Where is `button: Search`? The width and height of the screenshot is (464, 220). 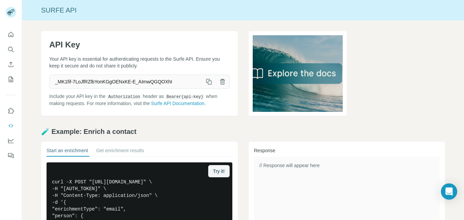 button: Search is located at coordinates (11, 50).